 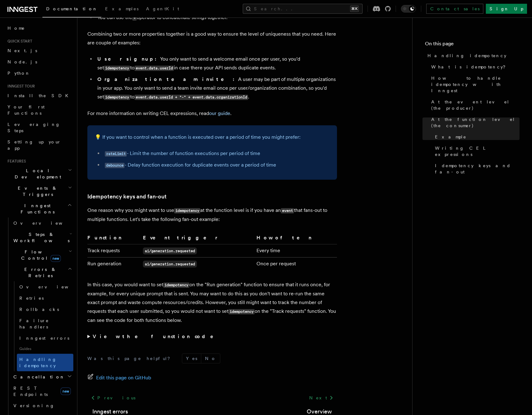 I want to click on span: Idempotency keys and fan-out, so click(x=477, y=169).